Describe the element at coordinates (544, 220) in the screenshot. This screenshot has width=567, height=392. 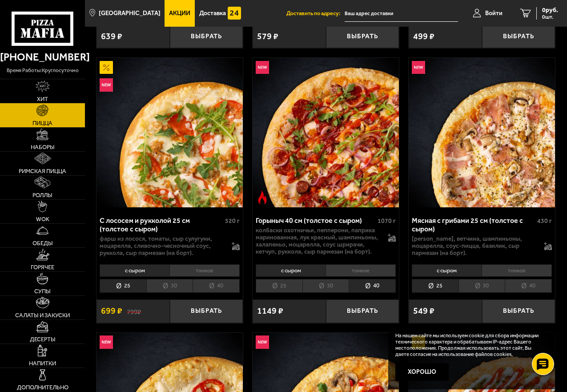
I see `span: 430 г` at that location.